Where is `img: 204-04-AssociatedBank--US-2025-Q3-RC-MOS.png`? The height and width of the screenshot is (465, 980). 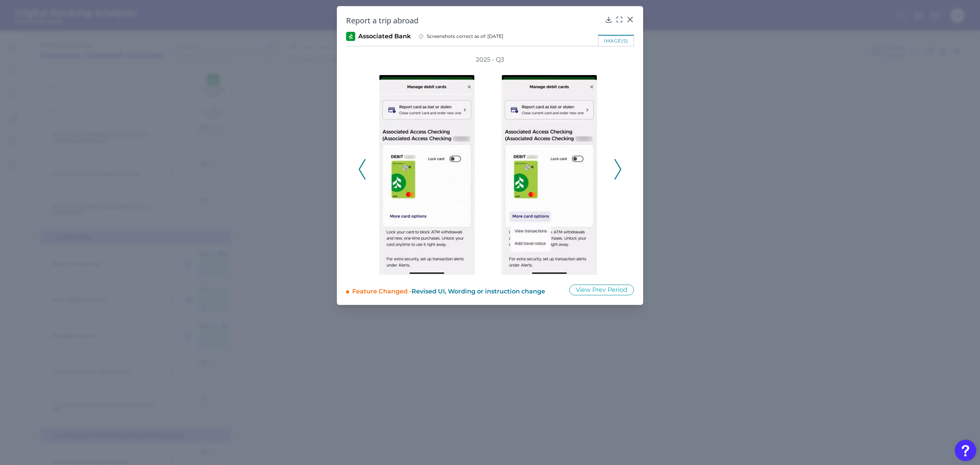 img: 204-04-AssociatedBank--US-2025-Q3-RC-MOS.png is located at coordinates (549, 175).